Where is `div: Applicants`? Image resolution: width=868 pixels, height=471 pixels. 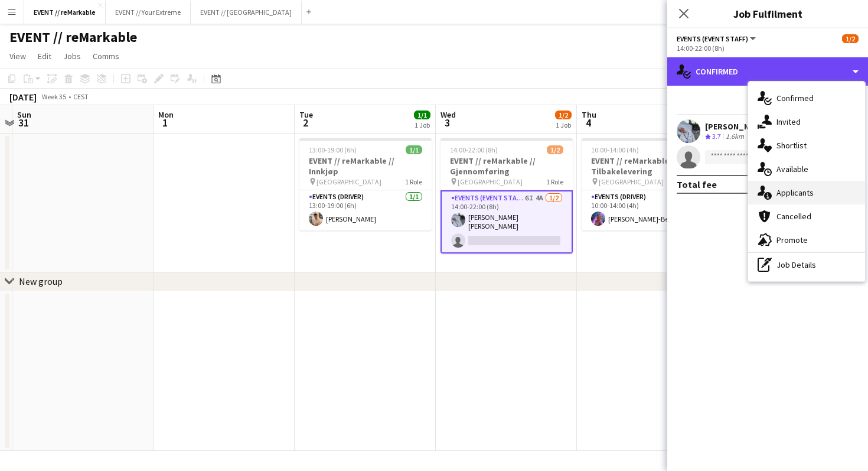
div: Applicants is located at coordinates (806, 192).